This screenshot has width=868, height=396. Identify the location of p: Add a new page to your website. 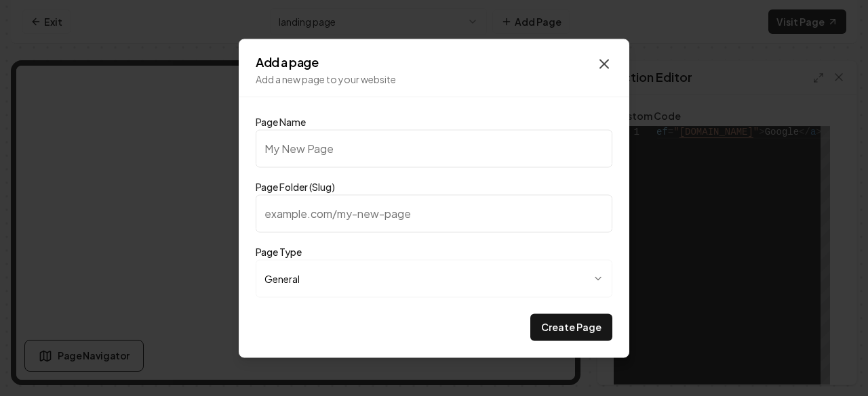
(434, 79).